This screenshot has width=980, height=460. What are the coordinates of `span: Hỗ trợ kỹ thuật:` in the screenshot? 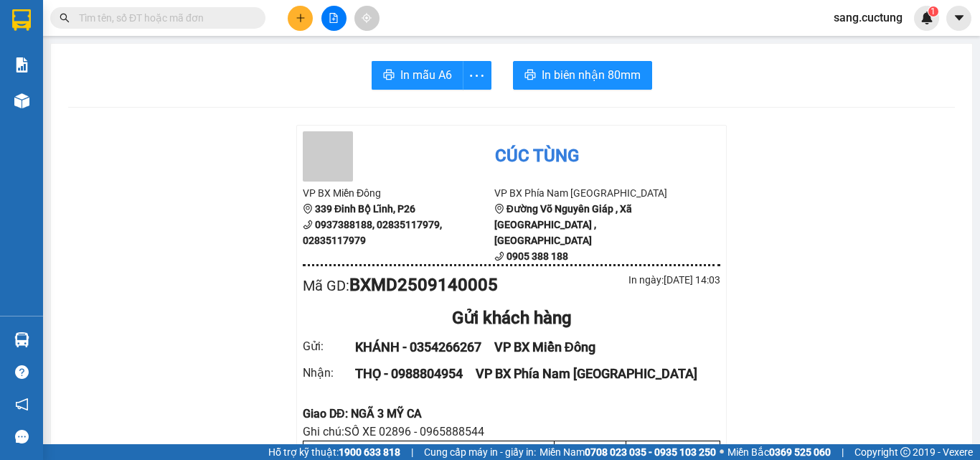 It's located at (334, 452).